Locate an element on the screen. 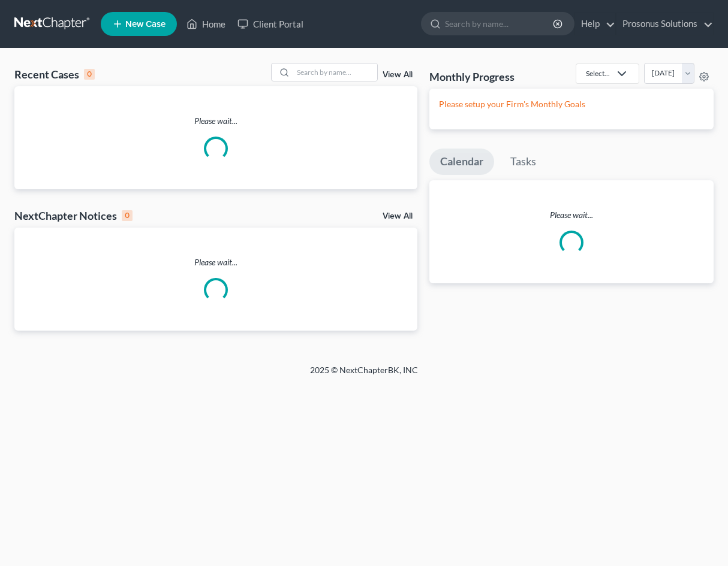  div: Recent Cases is located at coordinates (55, 74).